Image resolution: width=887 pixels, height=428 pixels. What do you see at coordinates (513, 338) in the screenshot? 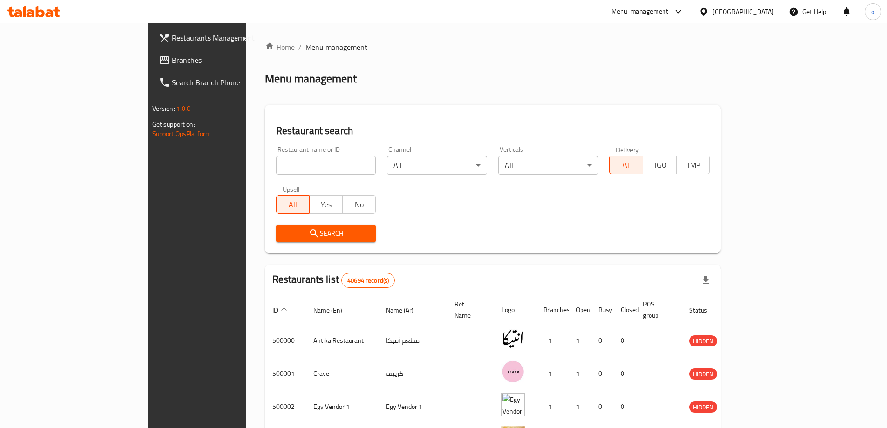
I see `img: Antika Restaurant` at bounding box center [513, 338].